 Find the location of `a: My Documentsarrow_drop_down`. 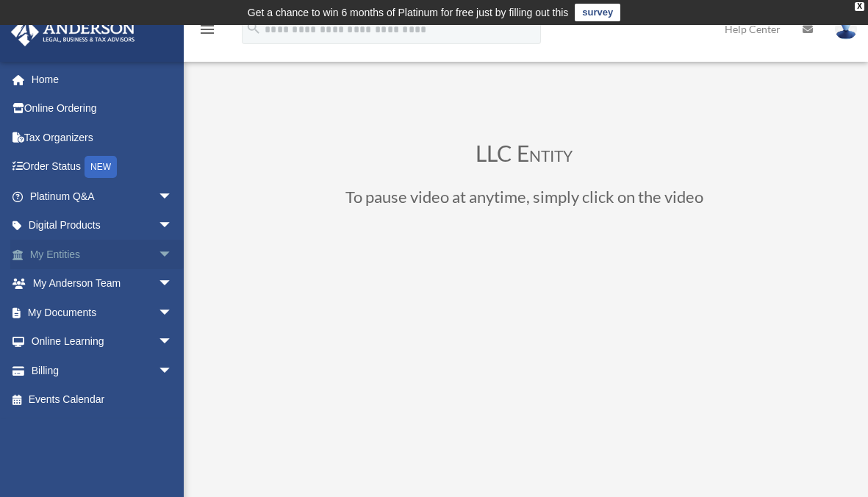

a: My Documentsarrow_drop_down is located at coordinates (102, 313).